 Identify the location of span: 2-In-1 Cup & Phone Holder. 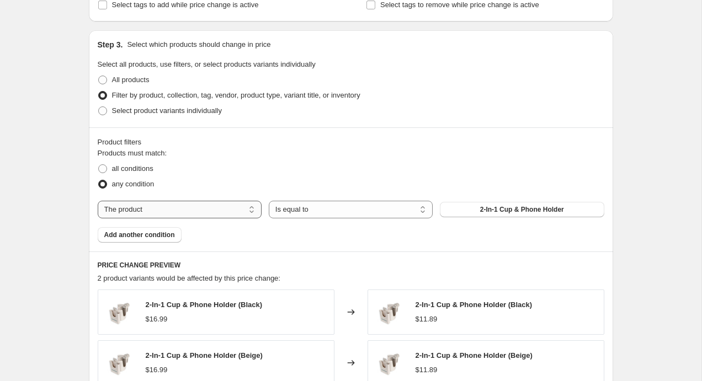
(522, 210).